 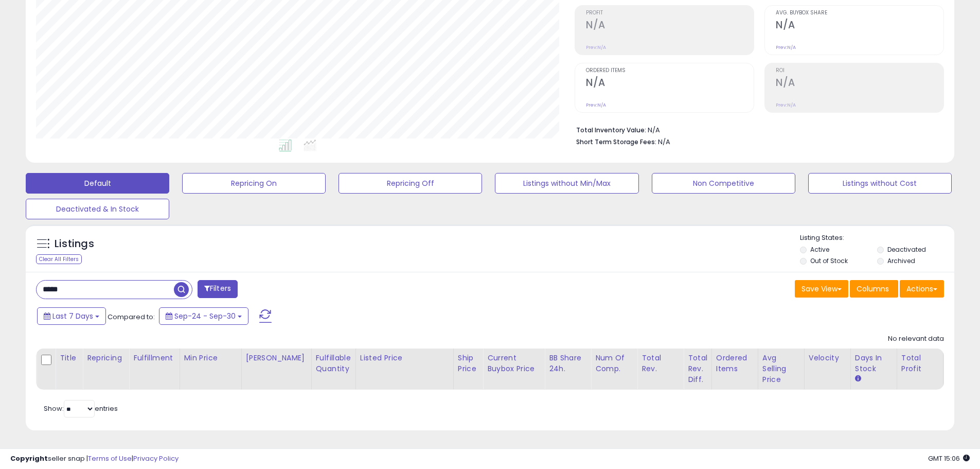 What do you see at coordinates (69, 358) in the screenshot?
I see `div: Title` at bounding box center [69, 358].